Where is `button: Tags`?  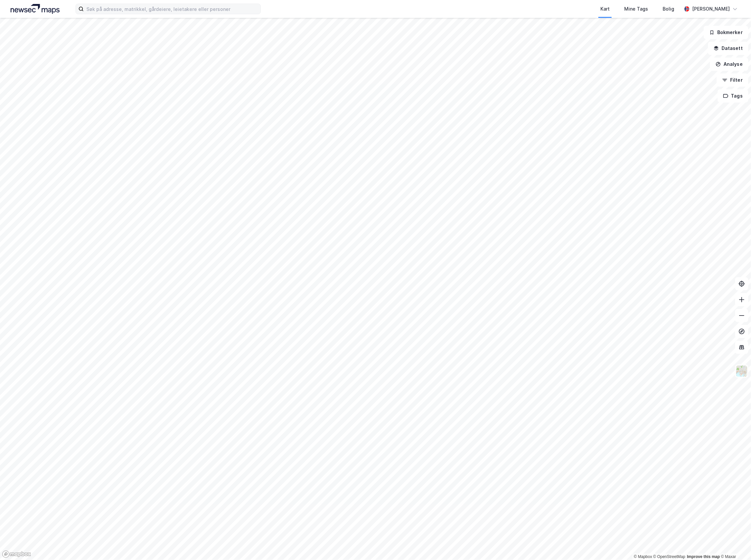
button: Tags is located at coordinates (732, 96).